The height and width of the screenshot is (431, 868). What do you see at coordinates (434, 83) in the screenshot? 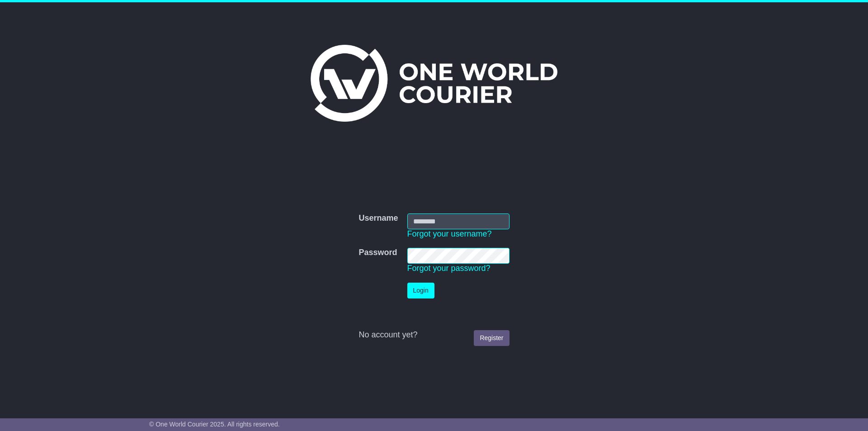
I see `img: One World` at bounding box center [434, 83].